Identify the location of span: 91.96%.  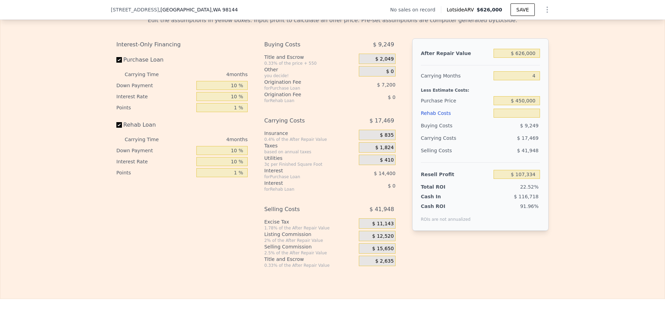
(529, 206).